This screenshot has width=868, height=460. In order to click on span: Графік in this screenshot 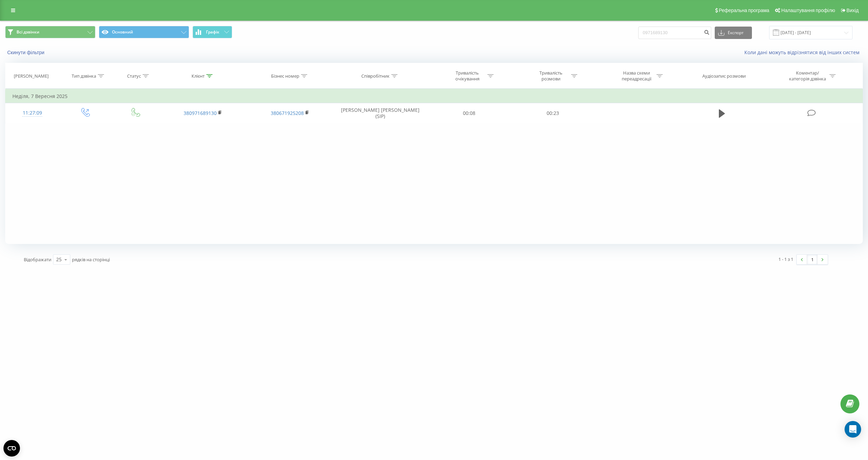, I will do `click(212, 32)`.